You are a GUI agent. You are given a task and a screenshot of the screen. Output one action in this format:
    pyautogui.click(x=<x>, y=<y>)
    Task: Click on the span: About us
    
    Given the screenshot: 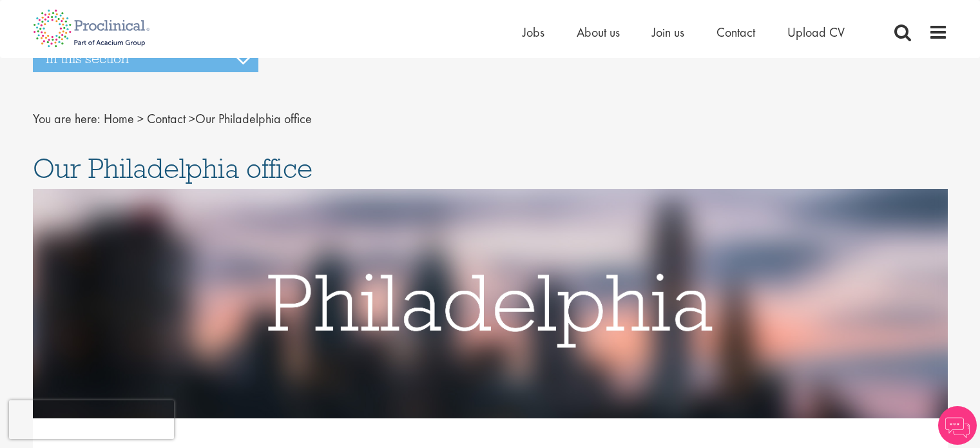 What is the action you would take?
    pyautogui.click(x=598, y=32)
    